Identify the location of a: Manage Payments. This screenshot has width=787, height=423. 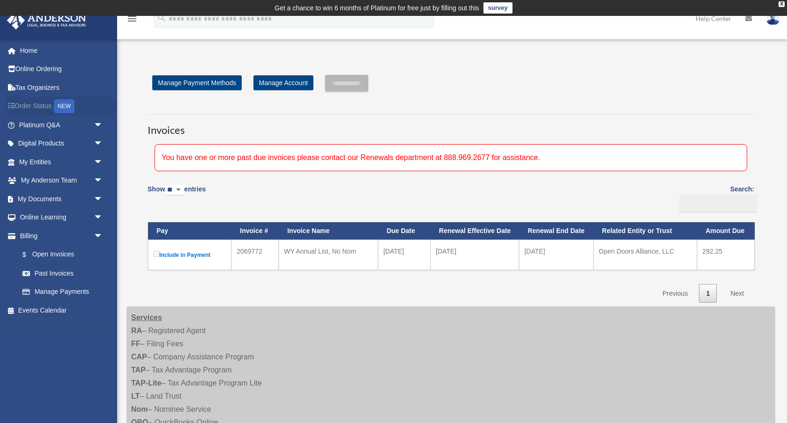
(63, 292).